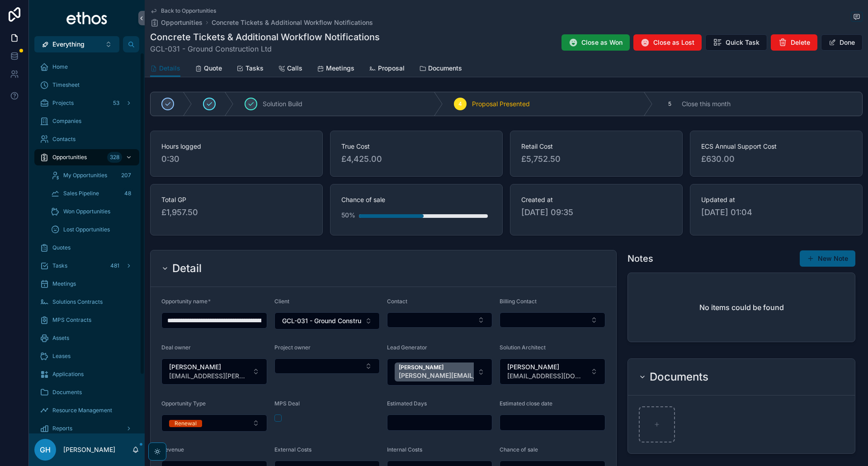 This screenshot has height=466, width=868. What do you see at coordinates (706, 104) in the screenshot?
I see `span: Close this month` at bounding box center [706, 104].